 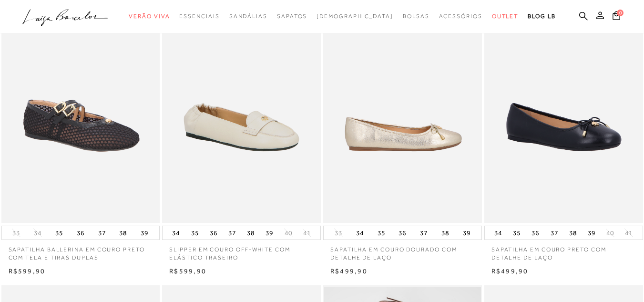 What do you see at coordinates (620, 13) in the screenshot?
I see `span: 0` at bounding box center [620, 13].